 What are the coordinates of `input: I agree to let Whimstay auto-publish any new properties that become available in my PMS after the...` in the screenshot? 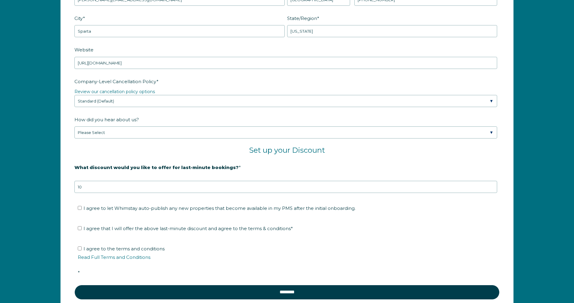 It's located at (80, 208).